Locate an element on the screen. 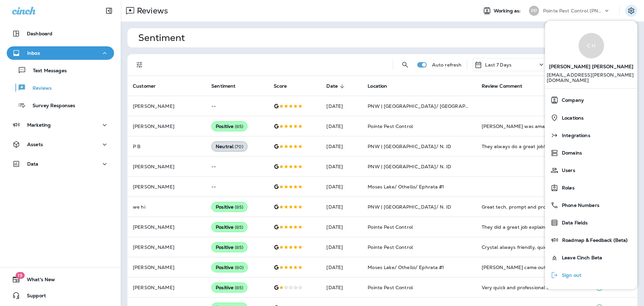 This screenshot has height=306, width=644. span: Working as: is located at coordinates (508, 10).